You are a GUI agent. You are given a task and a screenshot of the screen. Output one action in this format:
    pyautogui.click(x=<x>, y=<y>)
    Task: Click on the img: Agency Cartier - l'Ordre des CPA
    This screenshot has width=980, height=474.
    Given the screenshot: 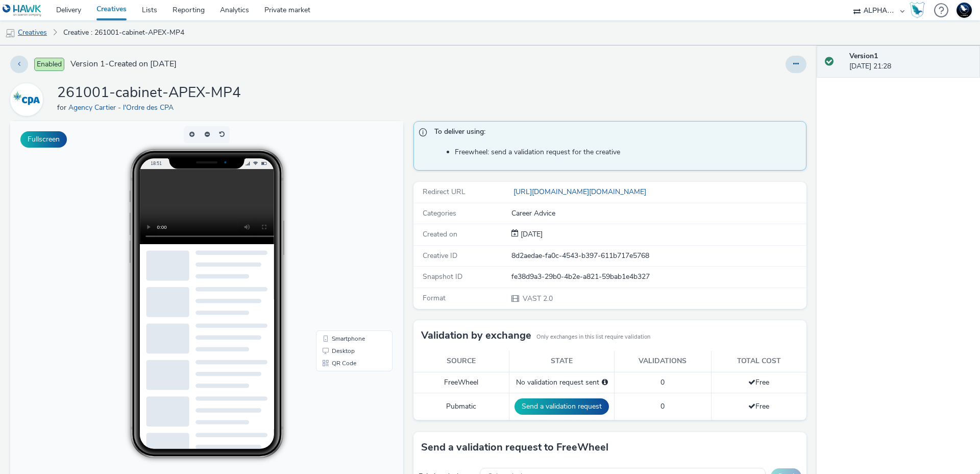 What is the action you would take?
    pyautogui.click(x=26, y=99)
    